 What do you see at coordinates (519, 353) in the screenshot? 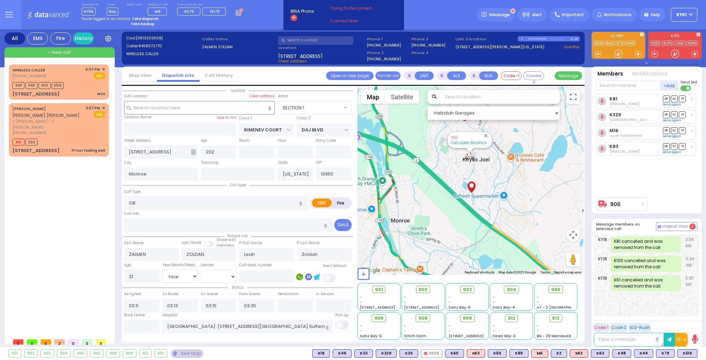
I see `div: K80` at bounding box center [519, 353].